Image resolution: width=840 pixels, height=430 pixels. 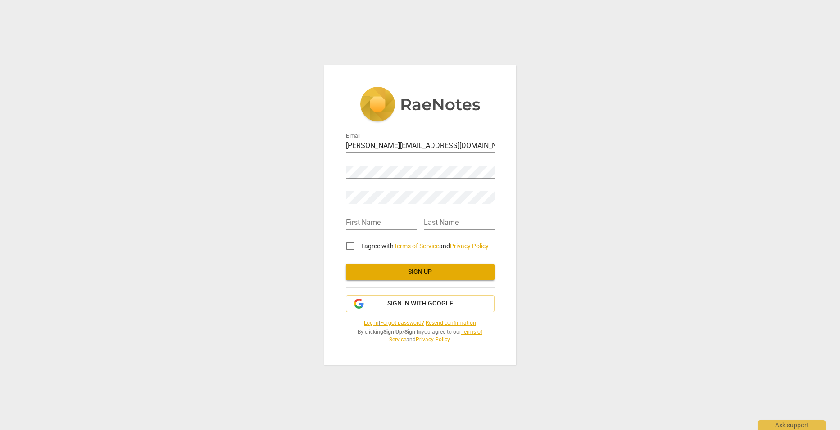 I want to click on span: By clicking / you agree to our and ., so click(x=420, y=336).